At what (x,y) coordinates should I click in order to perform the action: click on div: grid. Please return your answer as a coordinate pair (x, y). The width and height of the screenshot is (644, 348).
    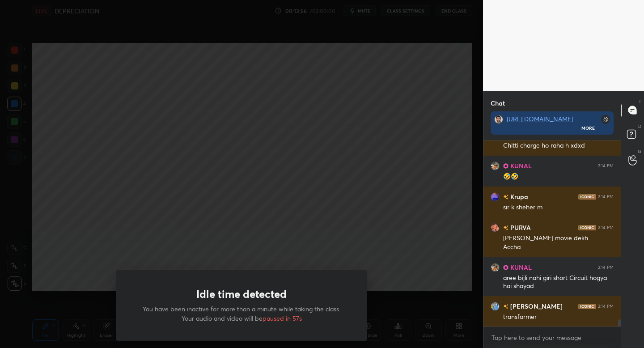
    Looking at the image, I should click on (552, 233).